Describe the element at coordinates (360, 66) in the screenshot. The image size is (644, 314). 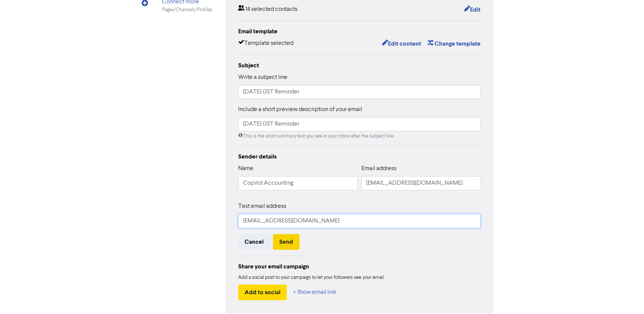
I see `div: Subject` at that location.